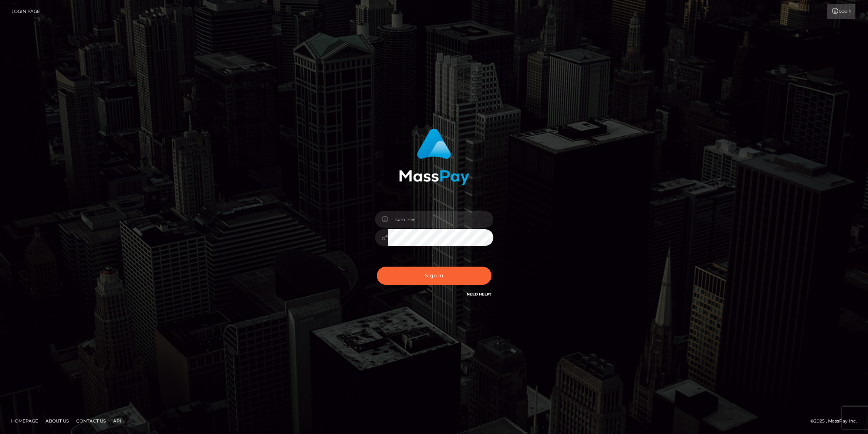 Image resolution: width=868 pixels, height=434 pixels. What do you see at coordinates (441, 219) in the screenshot?
I see `input: Username...` at bounding box center [441, 219].